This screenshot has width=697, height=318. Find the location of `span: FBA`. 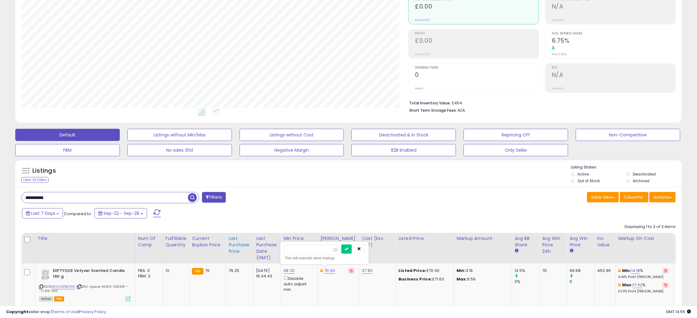

span: FBA is located at coordinates (59, 299).